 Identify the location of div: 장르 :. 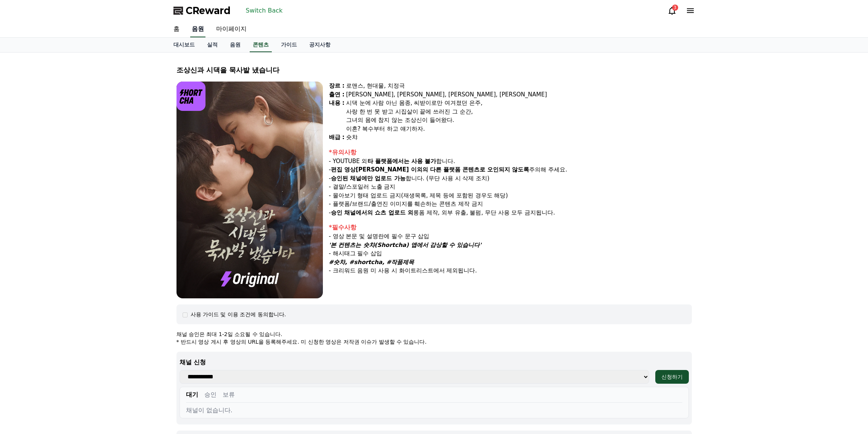
(336, 86).